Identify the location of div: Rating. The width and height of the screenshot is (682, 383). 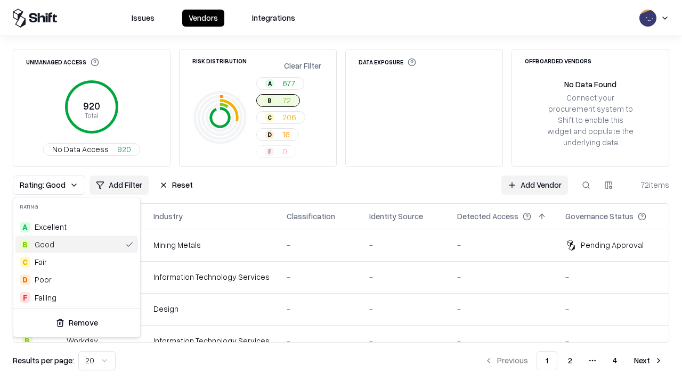
(77, 207).